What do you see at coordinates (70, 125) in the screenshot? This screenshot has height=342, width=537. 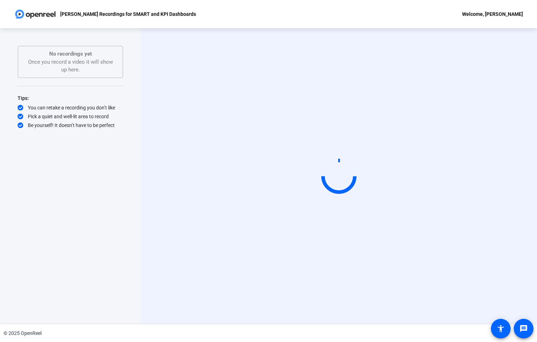 I see `div: Be yourself! It doesn’t have to be perfect` at bounding box center [70, 125].